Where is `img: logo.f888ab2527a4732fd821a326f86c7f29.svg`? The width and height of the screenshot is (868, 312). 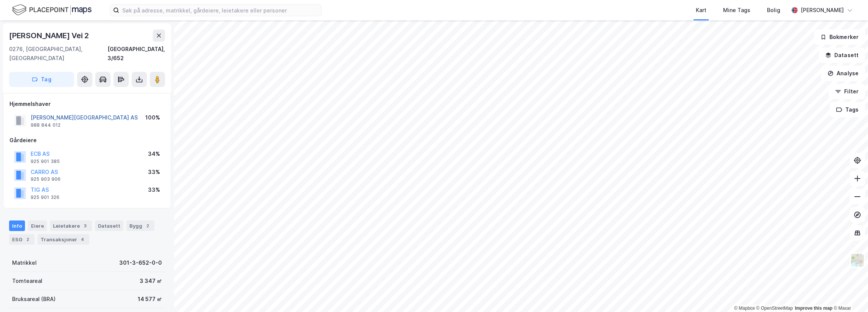 img: logo.f888ab2527a4732fd821a326f86c7f29.svg is located at coordinates (52, 10).